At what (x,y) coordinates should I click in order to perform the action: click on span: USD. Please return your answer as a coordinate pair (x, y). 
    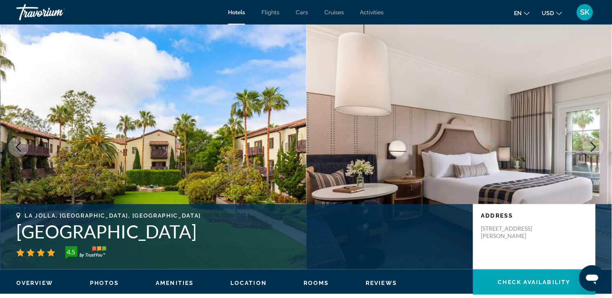
    Looking at the image, I should click on (548, 13).